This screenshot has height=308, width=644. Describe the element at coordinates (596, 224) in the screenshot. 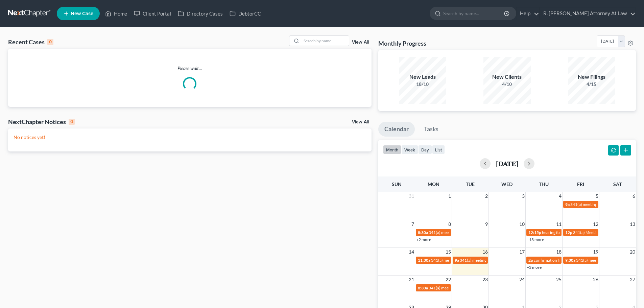

I see `span: 12` at that location.